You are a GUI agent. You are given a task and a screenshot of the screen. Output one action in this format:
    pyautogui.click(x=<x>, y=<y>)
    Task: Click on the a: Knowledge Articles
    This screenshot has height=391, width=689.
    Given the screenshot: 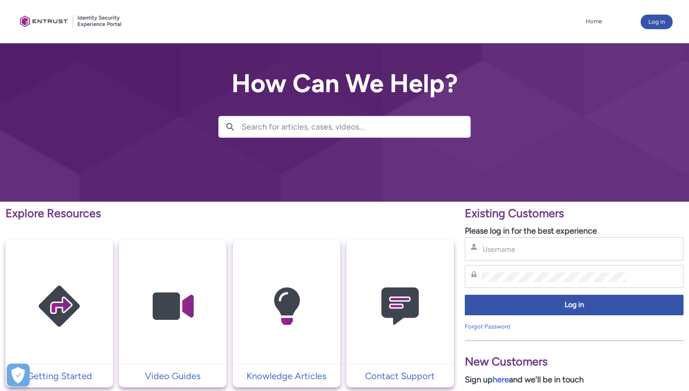 What is the action you would take?
    pyautogui.click(x=287, y=376)
    